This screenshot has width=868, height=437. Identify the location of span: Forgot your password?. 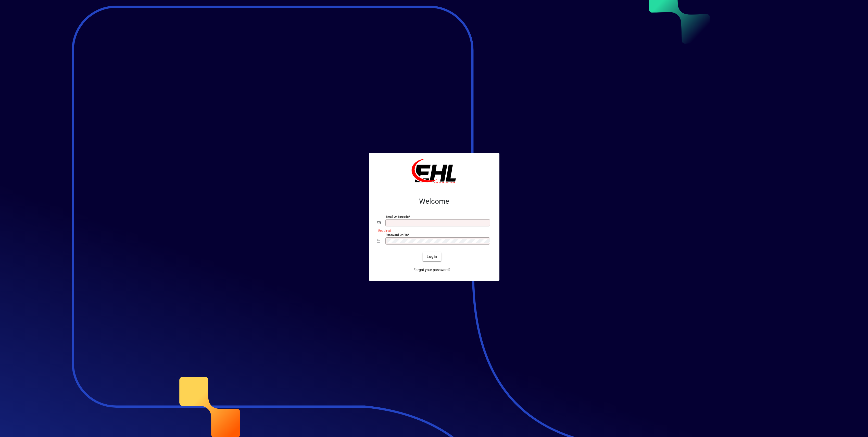
(432, 269).